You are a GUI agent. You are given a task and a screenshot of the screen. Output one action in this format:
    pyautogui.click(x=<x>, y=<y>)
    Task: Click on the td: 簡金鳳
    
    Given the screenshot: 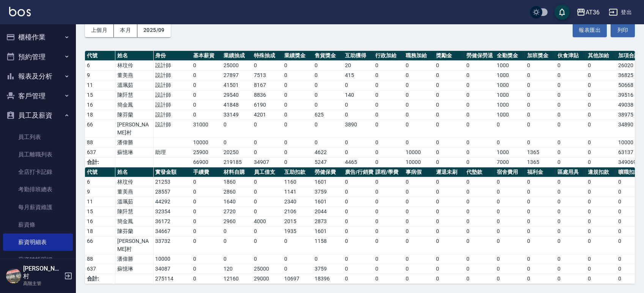 What is the action you would take?
    pyautogui.click(x=134, y=105)
    